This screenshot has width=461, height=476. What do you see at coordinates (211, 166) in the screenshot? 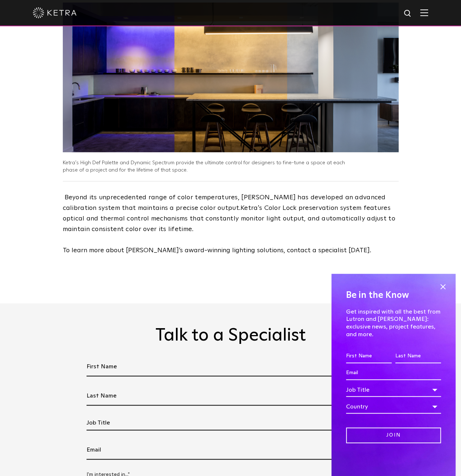
I see `p: Ketra’s High Def Palette and Dynamic Spectrum provide the ultimate control for designers to fine-...` at bounding box center [211, 166].